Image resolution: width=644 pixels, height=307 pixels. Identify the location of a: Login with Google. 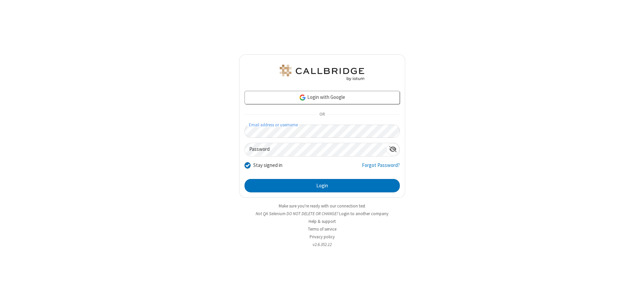
(322, 97).